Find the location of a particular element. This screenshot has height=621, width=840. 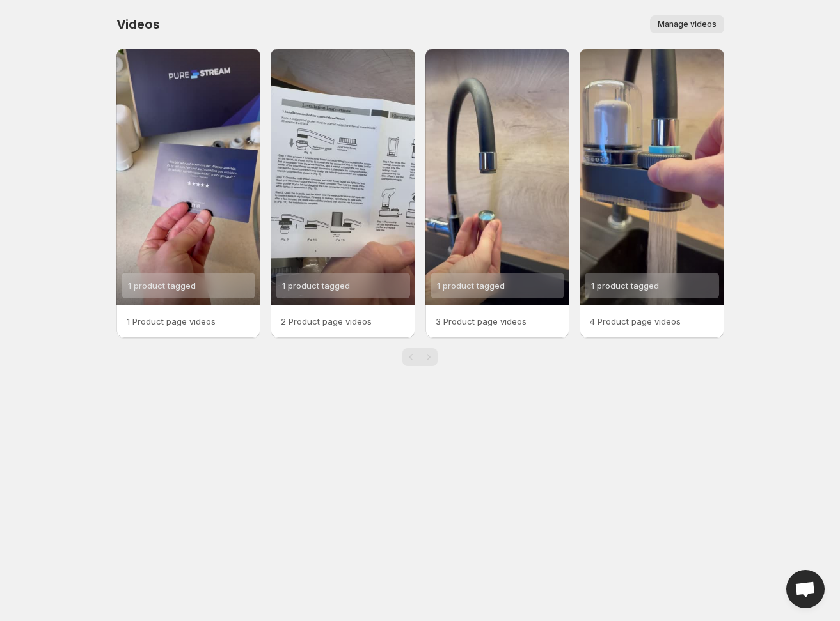

nav: Pagination is located at coordinates (420, 357).